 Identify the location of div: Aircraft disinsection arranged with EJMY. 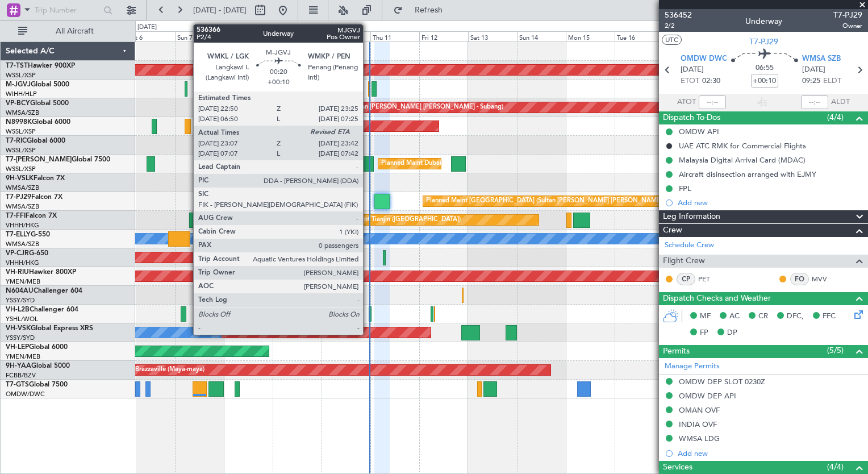
(748, 174).